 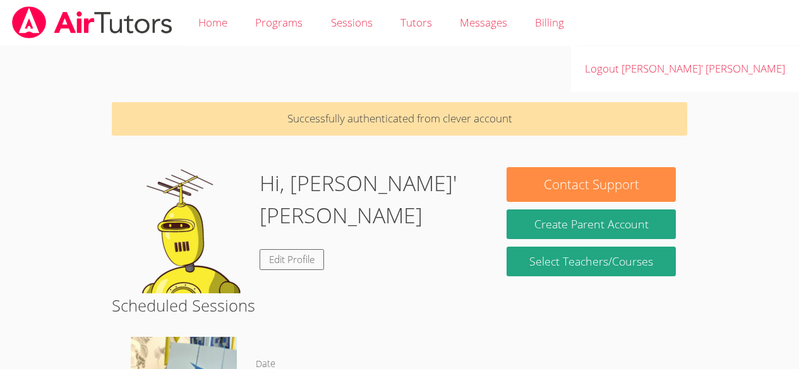 What do you see at coordinates (186, 231) in the screenshot?
I see `img: default.png` at bounding box center [186, 231].